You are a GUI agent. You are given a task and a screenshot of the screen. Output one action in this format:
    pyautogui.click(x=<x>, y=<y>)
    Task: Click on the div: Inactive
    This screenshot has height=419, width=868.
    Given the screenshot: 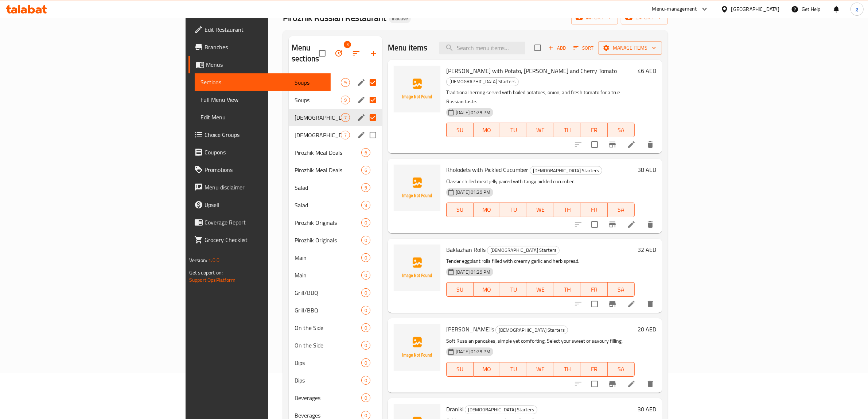 What is the action you would take?
    pyautogui.click(x=400, y=19)
    